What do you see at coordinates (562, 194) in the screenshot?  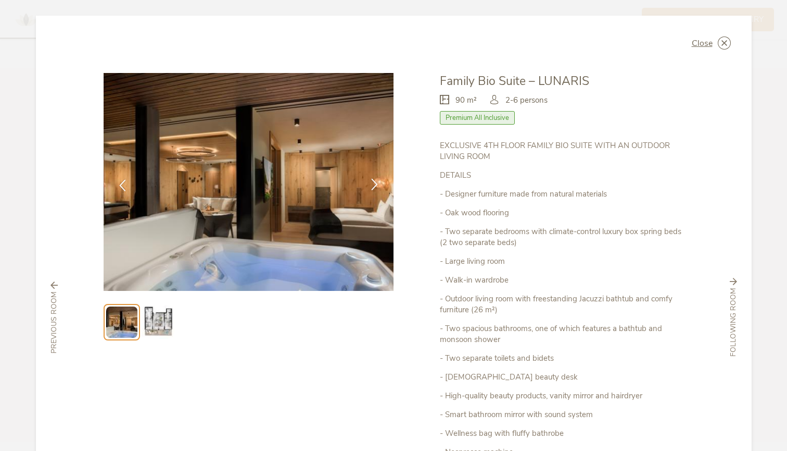 I see `p: - Designer furniture made from natural materials` at bounding box center [562, 194].